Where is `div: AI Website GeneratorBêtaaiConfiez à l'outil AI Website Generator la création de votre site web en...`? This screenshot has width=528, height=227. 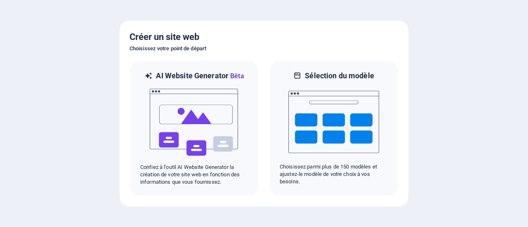 div: AI Website GeneratorBêtaaiConfiez à l'outil AI Website Generator la création de votre site web en... is located at coordinates (194, 128).